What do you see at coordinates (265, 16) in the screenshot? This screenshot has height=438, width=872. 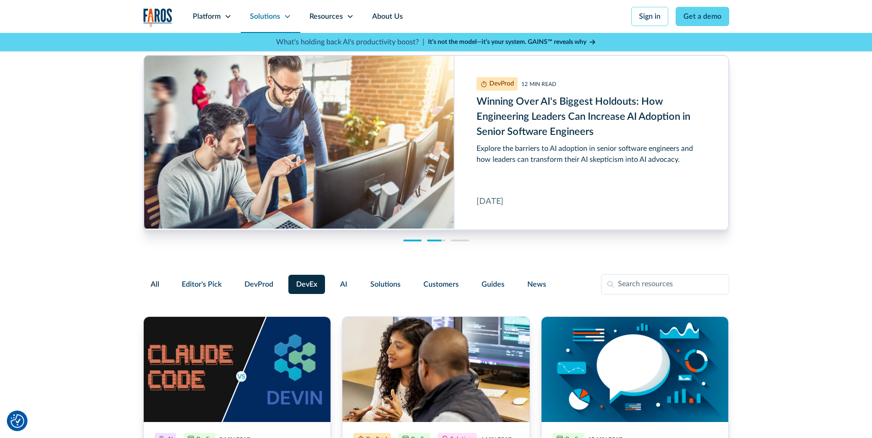 I see `div: Solutions` at bounding box center [265, 16].